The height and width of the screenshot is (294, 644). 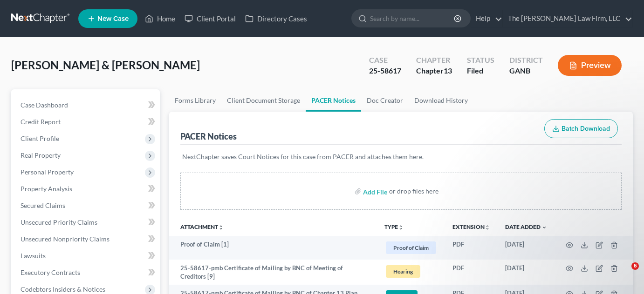 What do you see at coordinates (86, 105) in the screenshot?
I see `a: Case Dashboard` at bounding box center [86, 105].